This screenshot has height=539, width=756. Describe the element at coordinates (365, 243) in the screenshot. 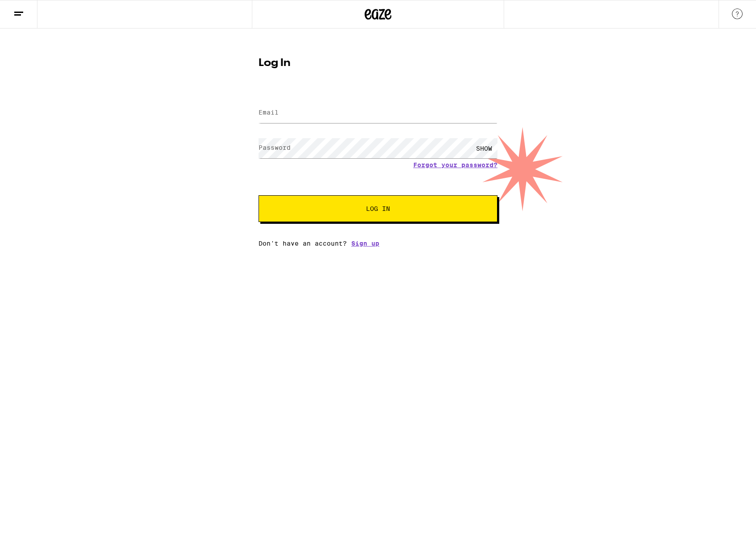

I see `a: Sign up` at that location.